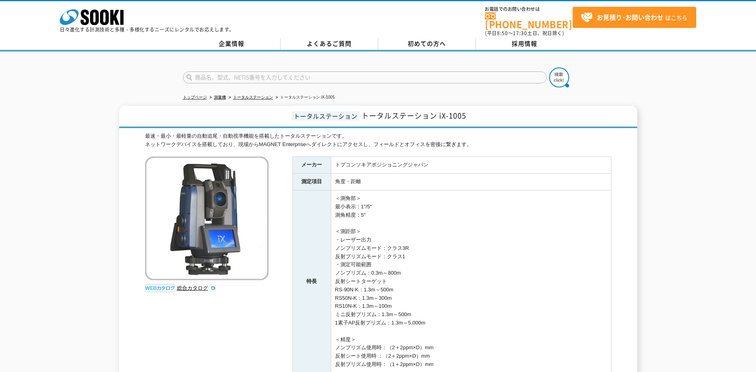  I want to click on li: トータルステーション iX-1005, so click(305, 97).